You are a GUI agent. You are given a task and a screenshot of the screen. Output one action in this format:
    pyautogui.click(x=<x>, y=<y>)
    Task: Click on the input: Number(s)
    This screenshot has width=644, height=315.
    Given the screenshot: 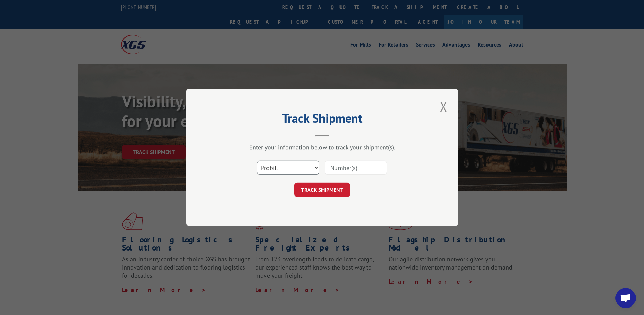 What is the action you would take?
    pyautogui.click(x=356, y=168)
    